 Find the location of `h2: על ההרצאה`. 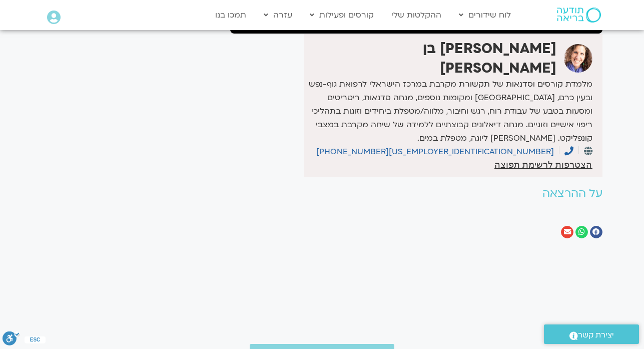

h2: על ההרצאה is located at coordinates (416, 194).